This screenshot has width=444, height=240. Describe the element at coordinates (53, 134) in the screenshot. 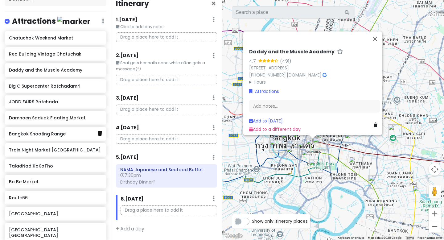

I see `h6: Bangkok Shooting Range` at that location.